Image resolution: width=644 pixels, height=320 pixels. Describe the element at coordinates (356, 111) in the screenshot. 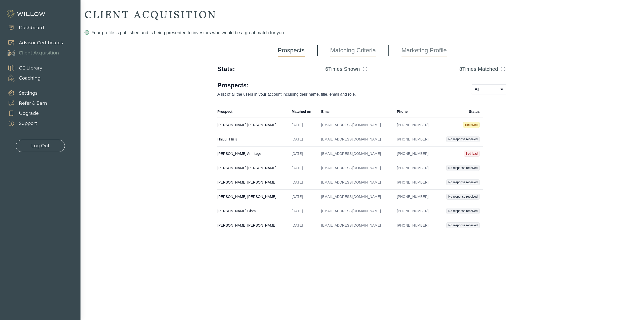

I see `th: Email` at that location.